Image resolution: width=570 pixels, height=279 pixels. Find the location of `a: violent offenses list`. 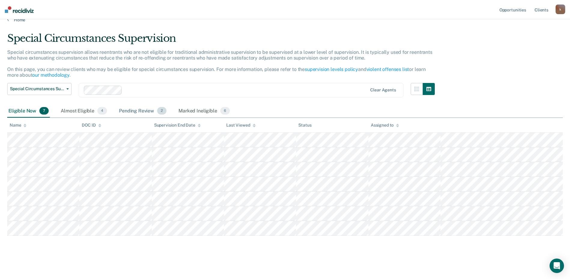

a: violent offenses list is located at coordinates (388, 69).